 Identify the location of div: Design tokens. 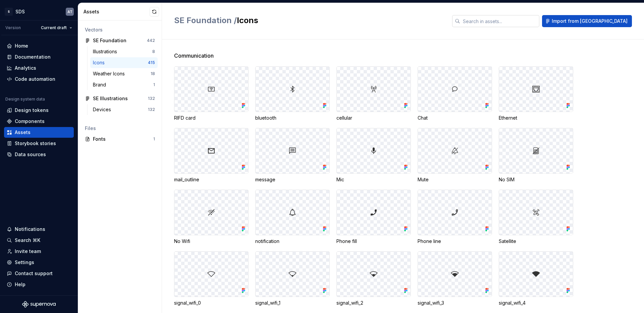
(32, 110).